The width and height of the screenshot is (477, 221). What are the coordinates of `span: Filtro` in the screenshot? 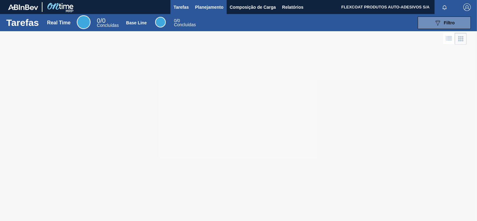 It's located at (449, 23).